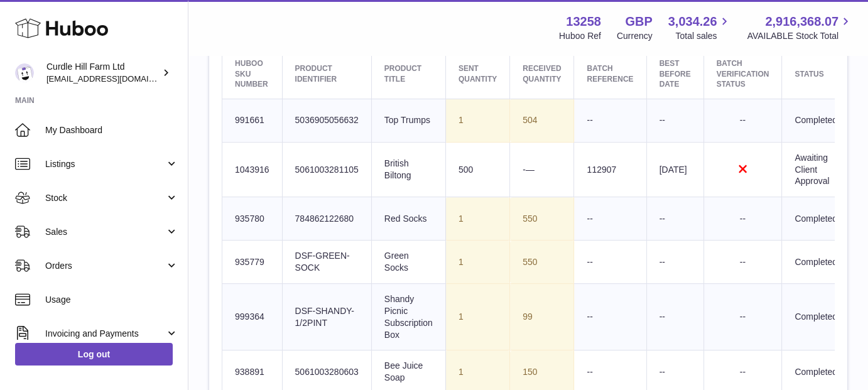 This screenshot has width=868, height=390. I want to click on a: 3,034.26 Total sales, so click(700, 28).